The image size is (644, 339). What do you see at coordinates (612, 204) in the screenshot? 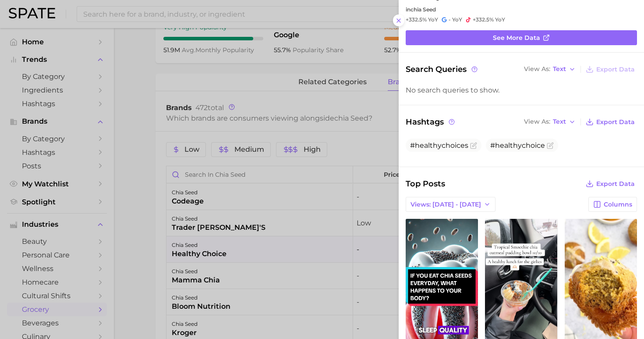
I see `button: Columns` at bounding box center [612, 204].